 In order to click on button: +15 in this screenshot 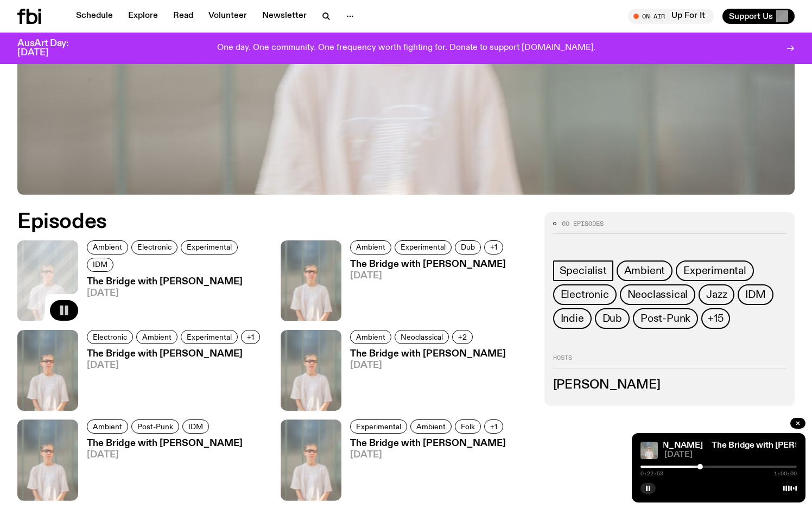, I will do `click(715, 318)`.